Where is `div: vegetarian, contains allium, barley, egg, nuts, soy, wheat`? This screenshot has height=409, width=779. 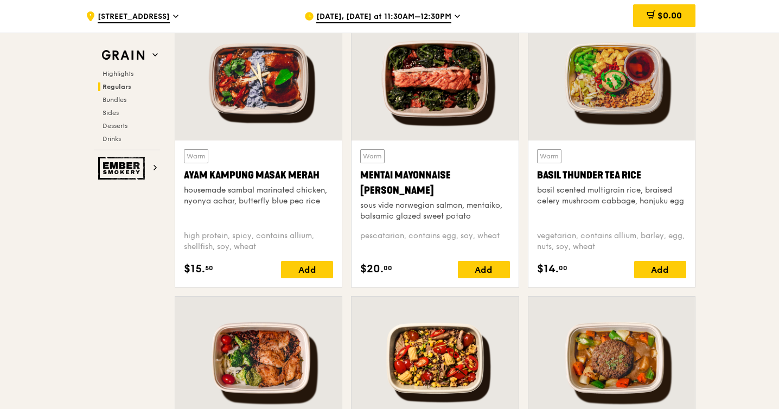
div: vegetarian, contains allium, barley, egg, nuts, soy, wheat is located at coordinates (611, 241).